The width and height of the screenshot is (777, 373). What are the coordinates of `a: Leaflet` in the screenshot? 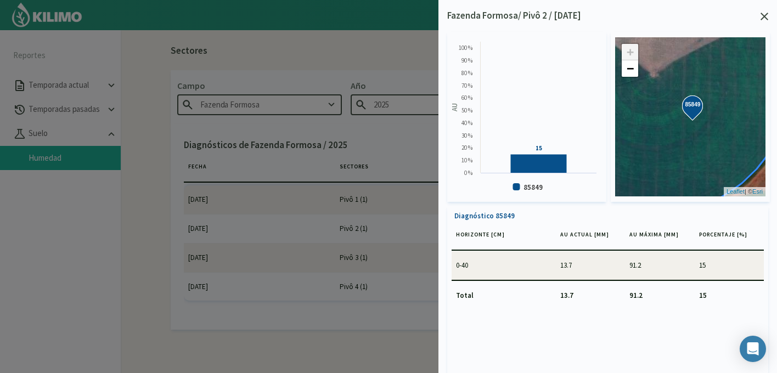 It's located at (735, 192).